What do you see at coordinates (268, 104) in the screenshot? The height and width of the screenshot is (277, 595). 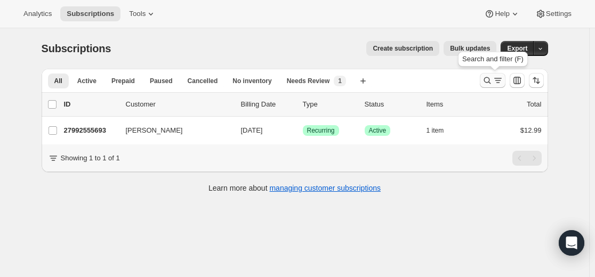 I see `p: Billing Date` at bounding box center [268, 104].